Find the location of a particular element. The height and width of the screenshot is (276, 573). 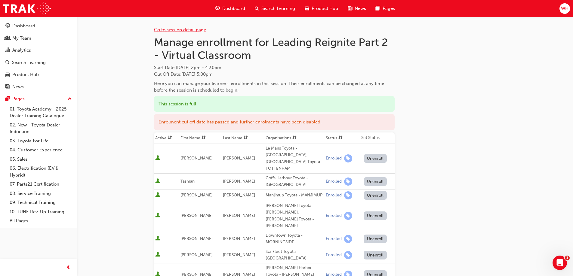

a: All Pages is located at coordinates (41, 221).